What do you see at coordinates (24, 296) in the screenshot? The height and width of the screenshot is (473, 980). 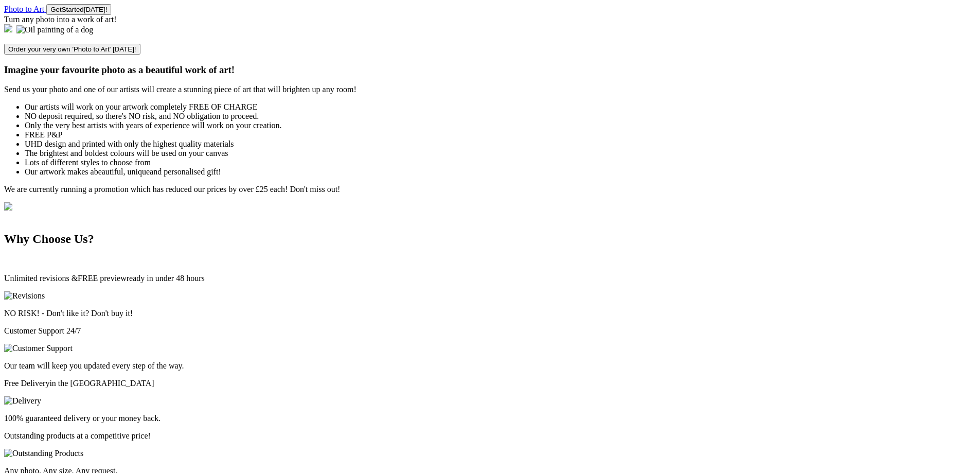 I see `img: Revisions` at bounding box center [24, 296].